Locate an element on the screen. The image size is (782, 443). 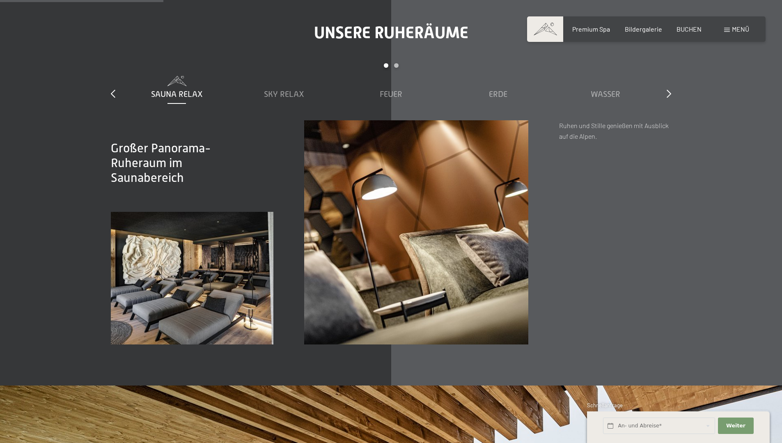
a: BUCHEN is located at coordinates (689, 29).